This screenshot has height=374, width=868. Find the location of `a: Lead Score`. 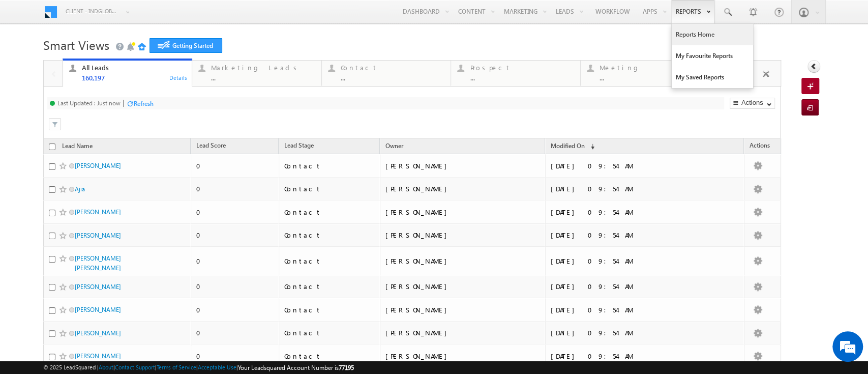

a: Lead Score is located at coordinates (211, 146).